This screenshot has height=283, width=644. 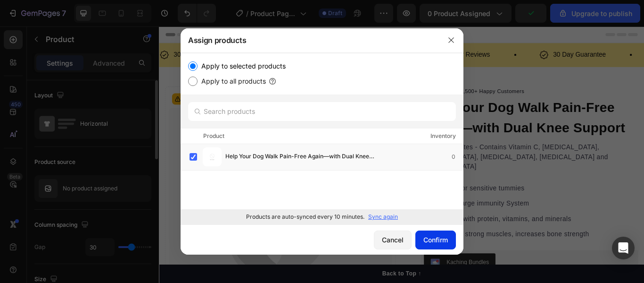 What do you see at coordinates (412, 206) in the screenshot?
I see `p: Supercharge immunity System` at bounding box center [412, 206].